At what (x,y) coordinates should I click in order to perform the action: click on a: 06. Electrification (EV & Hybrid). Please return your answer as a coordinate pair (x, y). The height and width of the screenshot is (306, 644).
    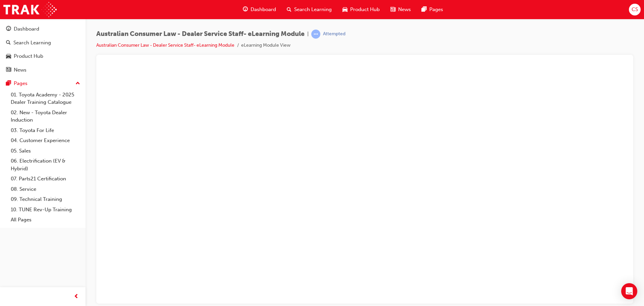
    Looking at the image, I should click on (46, 164).